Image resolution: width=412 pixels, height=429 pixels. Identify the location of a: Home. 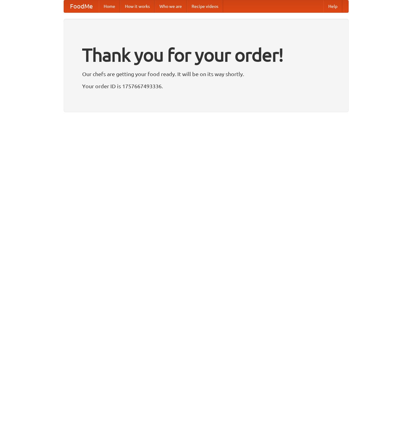
(109, 6).